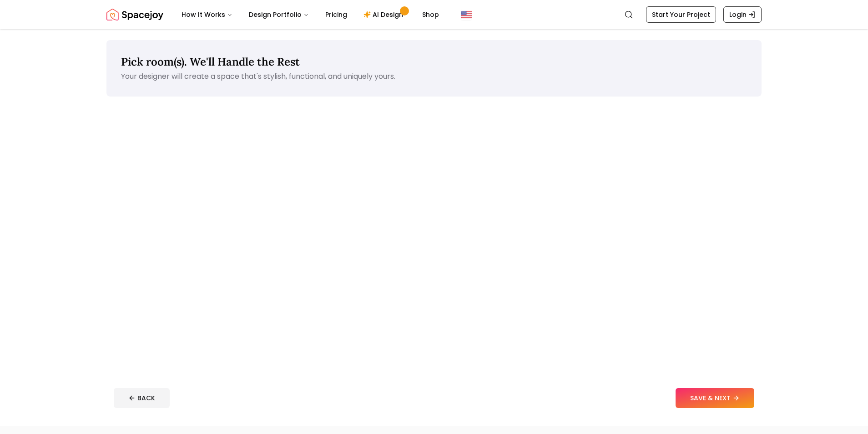 This screenshot has height=434, width=868. What do you see at coordinates (141, 398) in the screenshot?
I see `button: BACK` at bounding box center [141, 398].